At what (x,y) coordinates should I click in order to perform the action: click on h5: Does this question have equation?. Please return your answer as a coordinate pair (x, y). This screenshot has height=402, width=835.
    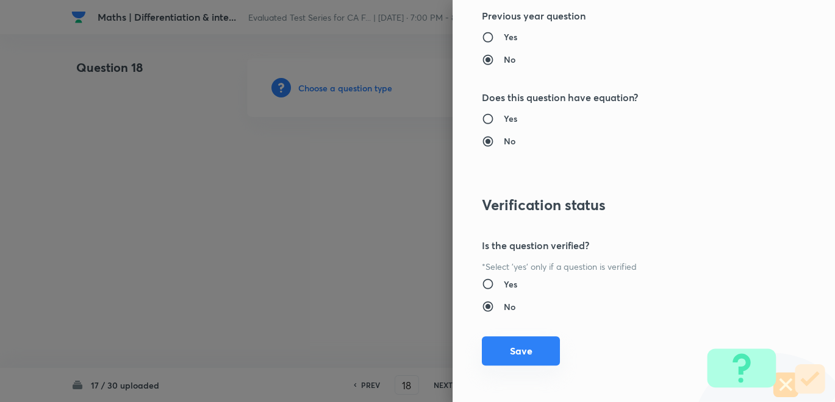
    Looking at the image, I should click on (623, 98).